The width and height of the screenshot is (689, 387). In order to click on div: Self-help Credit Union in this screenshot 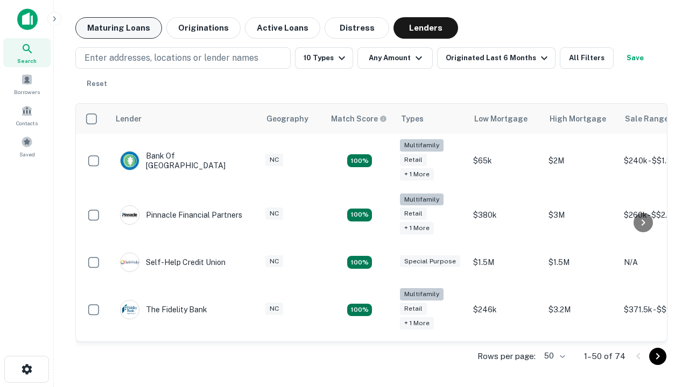, I will do `click(173, 263)`.